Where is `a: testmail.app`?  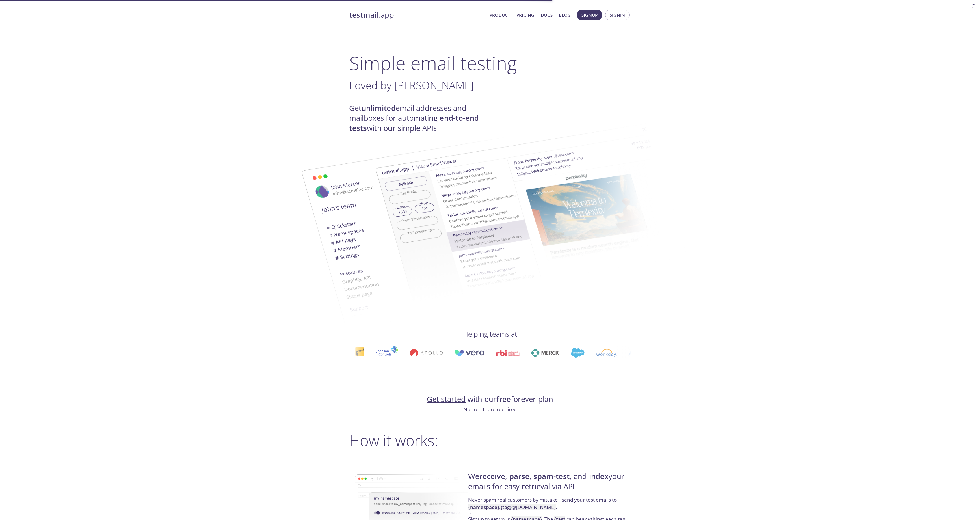
a: testmail.app is located at coordinates (417, 15).